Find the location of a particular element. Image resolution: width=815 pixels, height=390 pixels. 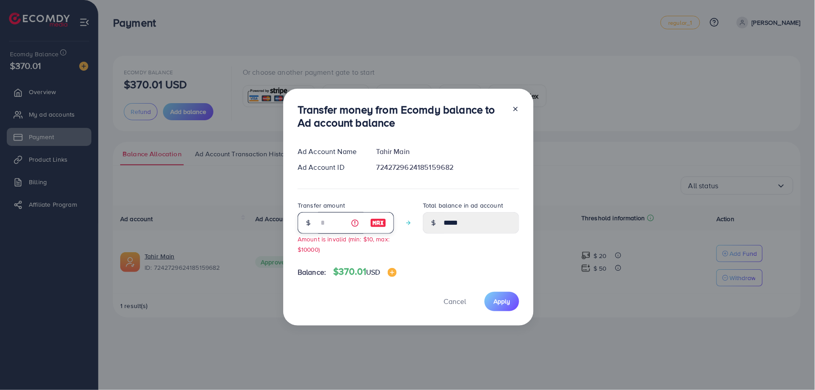

span: USD is located at coordinates (373, 272).